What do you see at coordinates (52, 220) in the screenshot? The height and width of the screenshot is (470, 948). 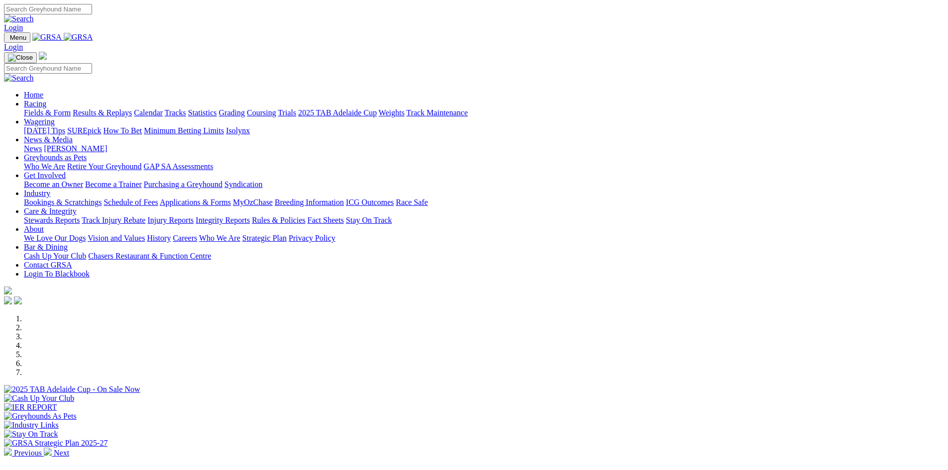 I see `a: Stewards Reports` at bounding box center [52, 220].